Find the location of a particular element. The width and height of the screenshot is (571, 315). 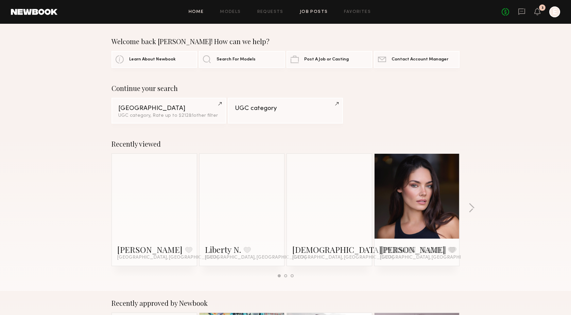

span: Search For Models is located at coordinates (236, 59).